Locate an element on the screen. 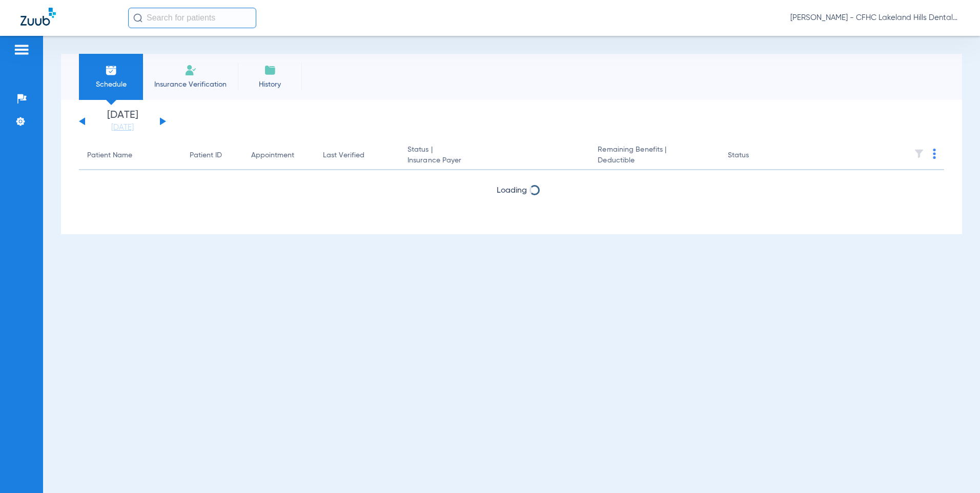 Image resolution: width=980 pixels, height=493 pixels. img: hamburger-icon is located at coordinates (22, 50).